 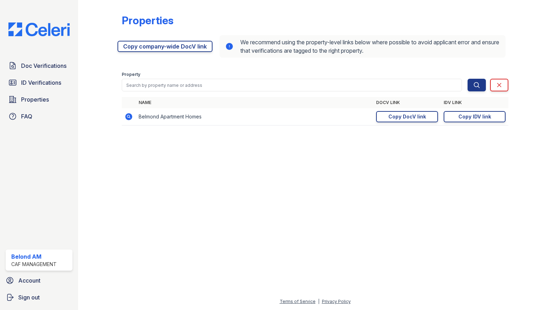 What do you see at coordinates (407, 117) in the screenshot?
I see `a: Copy DocV link` at bounding box center [407, 117].